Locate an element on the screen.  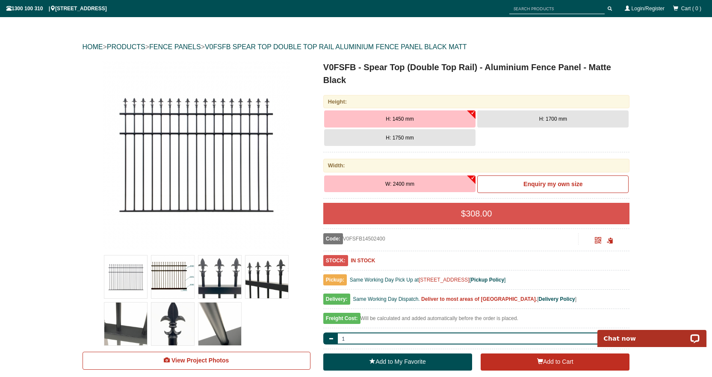
span: Freight Cost: is located at coordinates (342, 318).